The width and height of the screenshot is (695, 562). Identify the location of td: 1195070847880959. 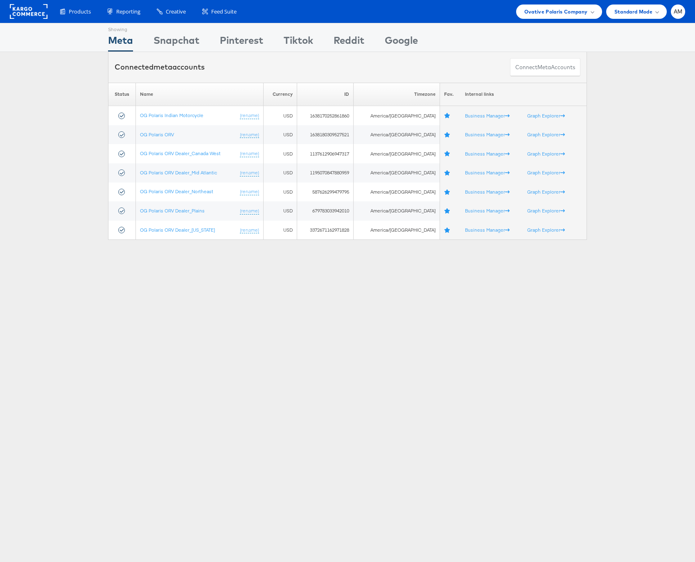
(325, 173).